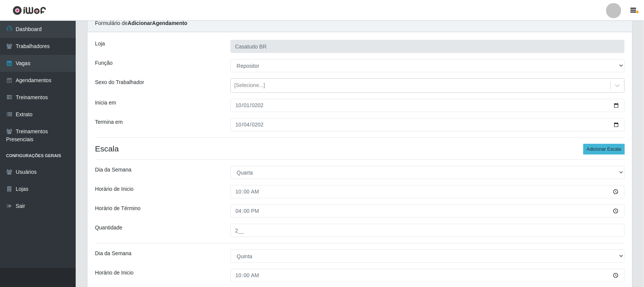 This screenshot has height=287, width=644. Describe the element at coordinates (604, 149) in the screenshot. I see `button: Adicionar Escala` at that location.